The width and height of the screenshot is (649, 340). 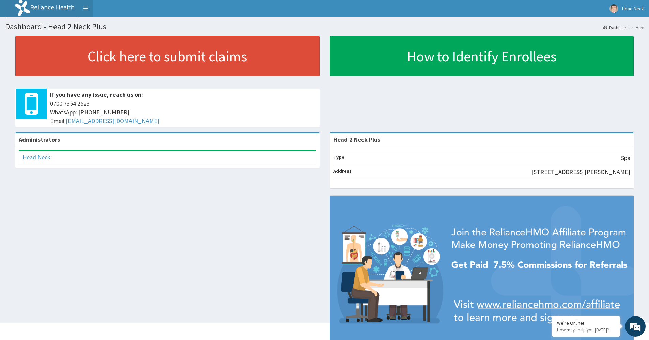 What do you see at coordinates (586, 330) in the screenshot?
I see `p: How may I help you today?` at bounding box center [586, 330].